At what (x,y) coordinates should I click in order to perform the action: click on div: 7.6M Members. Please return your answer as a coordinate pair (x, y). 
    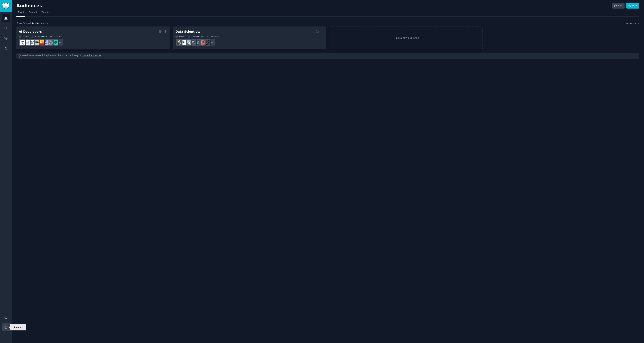
    Looking at the image, I should click on (196, 37).